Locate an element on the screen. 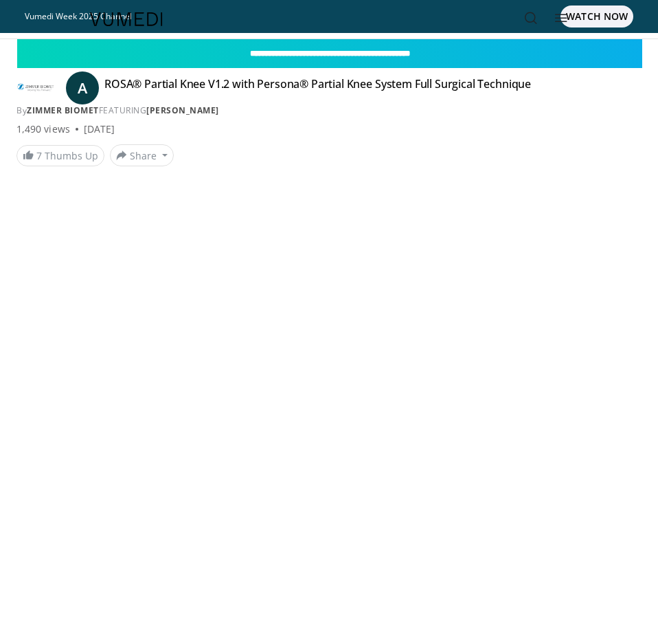  img: Zimmer Biomet is located at coordinates (36, 88).